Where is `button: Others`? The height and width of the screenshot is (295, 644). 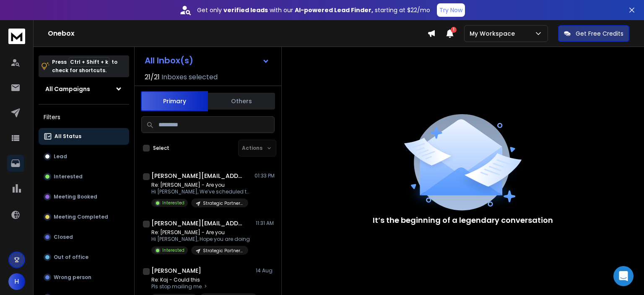 button: Others is located at coordinates (241, 101).